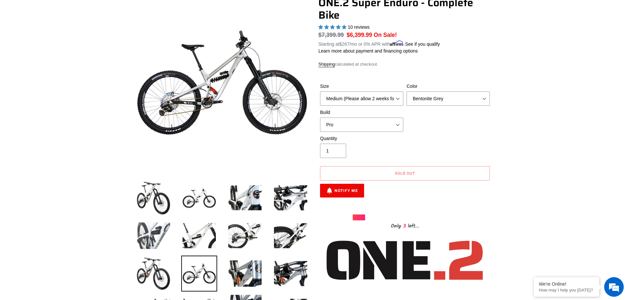 This screenshot has width=627, height=300. Describe the element at coordinates (333, 27) in the screenshot. I see `span: 5.00 stars` at that location.